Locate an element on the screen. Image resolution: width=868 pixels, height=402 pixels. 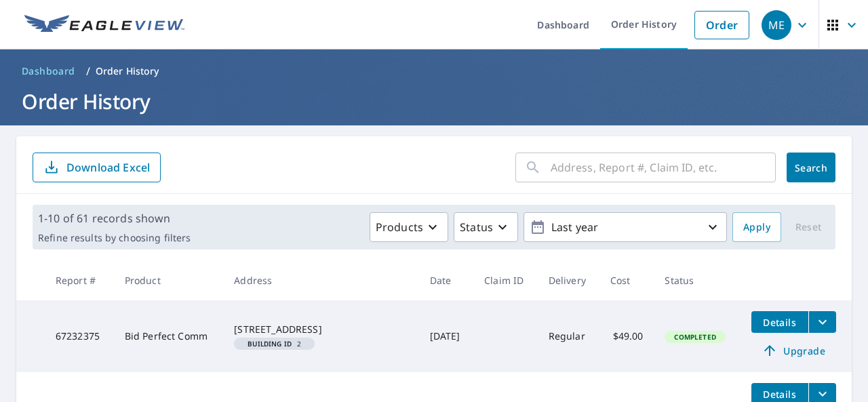
p: Download Excel is located at coordinates (107, 168).